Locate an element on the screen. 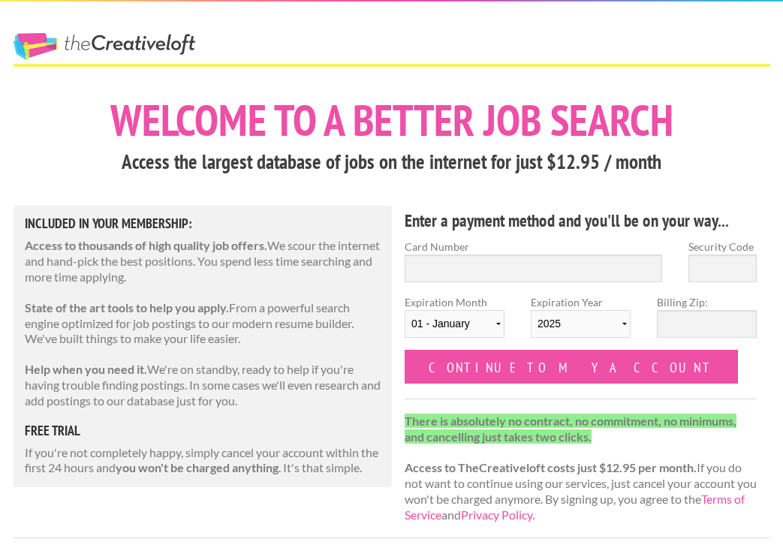 The height and width of the screenshot is (548, 783). label: Expiration Month is located at coordinates (454, 322).